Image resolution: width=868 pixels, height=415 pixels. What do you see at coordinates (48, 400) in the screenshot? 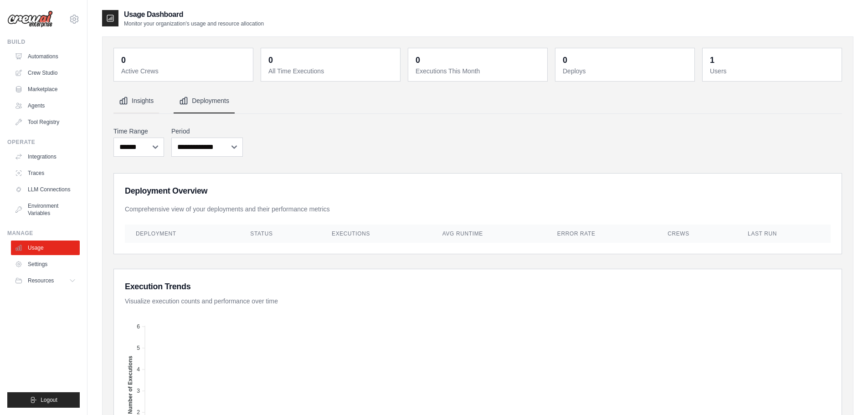
I see `span: Logout` at bounding box center [48, 400].